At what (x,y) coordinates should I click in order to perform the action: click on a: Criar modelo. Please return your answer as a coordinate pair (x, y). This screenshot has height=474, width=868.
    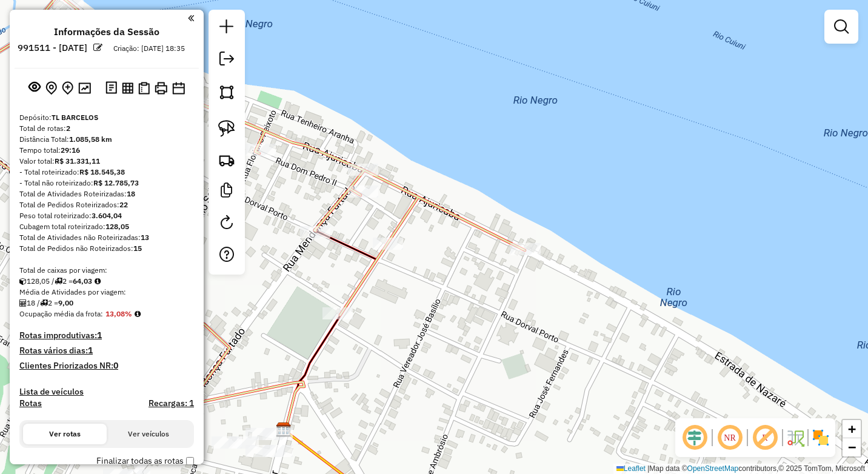
    Looking at the image, I should click on (226, 192).